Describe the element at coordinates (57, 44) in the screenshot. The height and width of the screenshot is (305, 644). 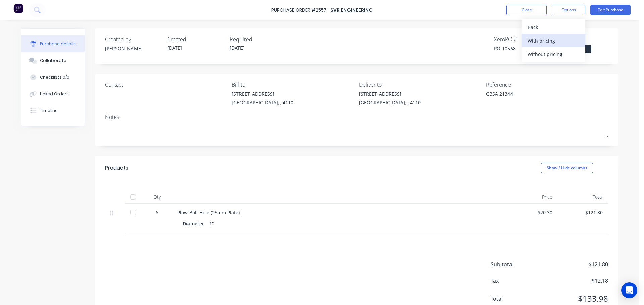
I see `div: Purchase details` at that location.